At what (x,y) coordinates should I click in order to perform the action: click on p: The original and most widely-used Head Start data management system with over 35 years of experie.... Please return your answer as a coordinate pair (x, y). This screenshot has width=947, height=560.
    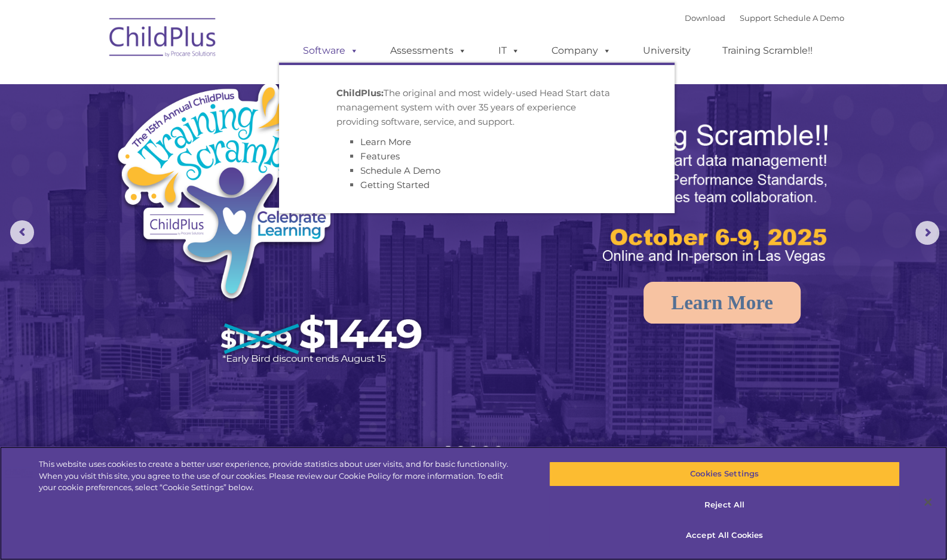
    Looking at the image, I should click on (476, 107).